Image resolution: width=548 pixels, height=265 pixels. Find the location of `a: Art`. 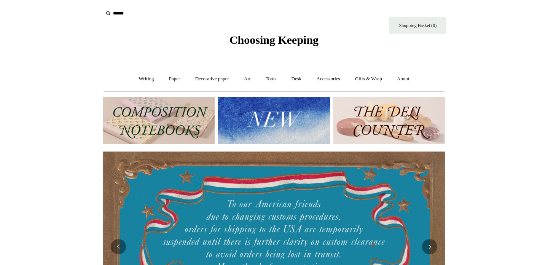

a: Art is located at coordinates (247, 79).